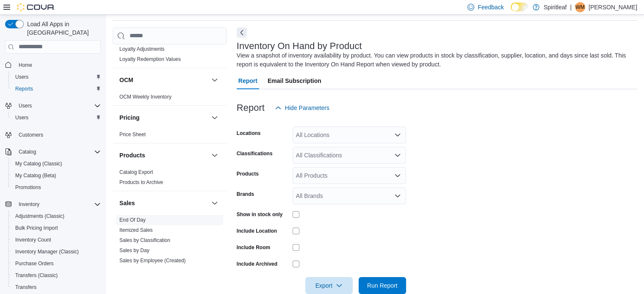 This screenshot has height=294, width=644. What do you see at coordinates (133, 134) in the screenshot?
I see `a: Price Sheet` at bounding box center [133, 134].